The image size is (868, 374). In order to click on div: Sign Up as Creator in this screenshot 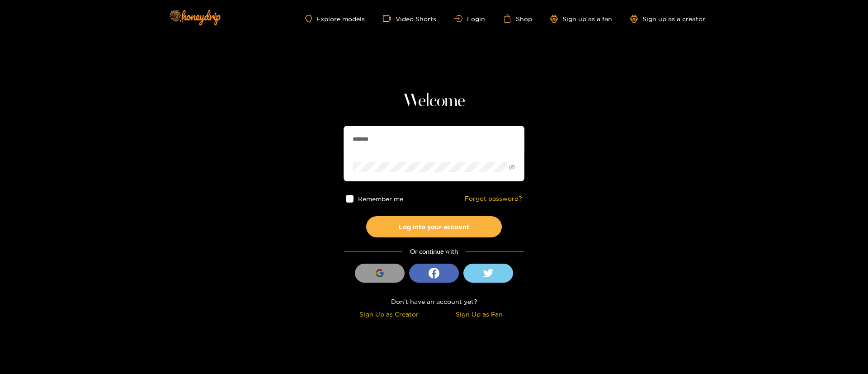, I will do `click(389, 314)`.